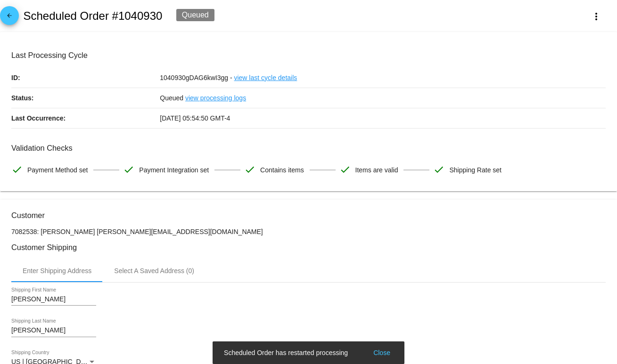  Describe the element at coordinates (216, 98) in the screenshot. I see `a: view processing logs` at that location.